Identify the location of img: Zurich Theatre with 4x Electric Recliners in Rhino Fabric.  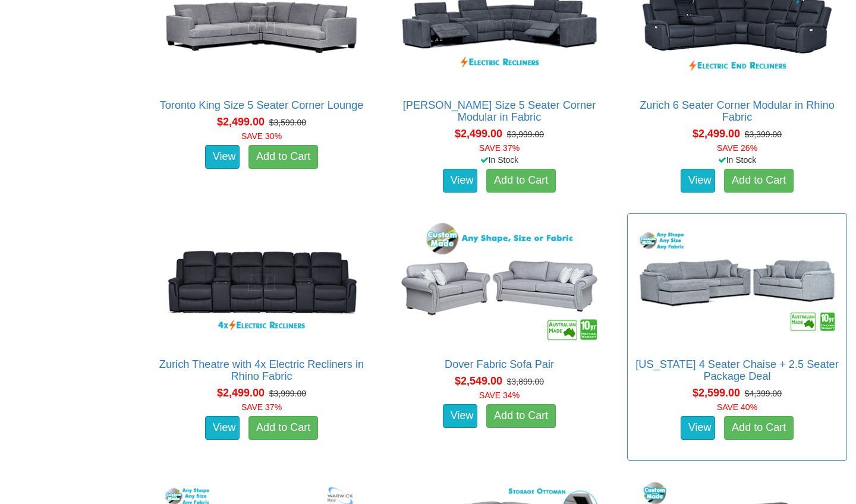
(262, 282).